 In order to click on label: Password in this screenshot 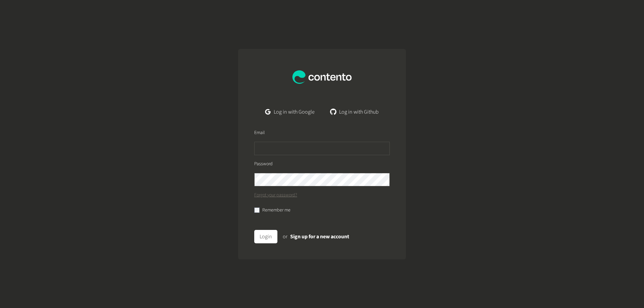, I will do `click(264, 164)`.